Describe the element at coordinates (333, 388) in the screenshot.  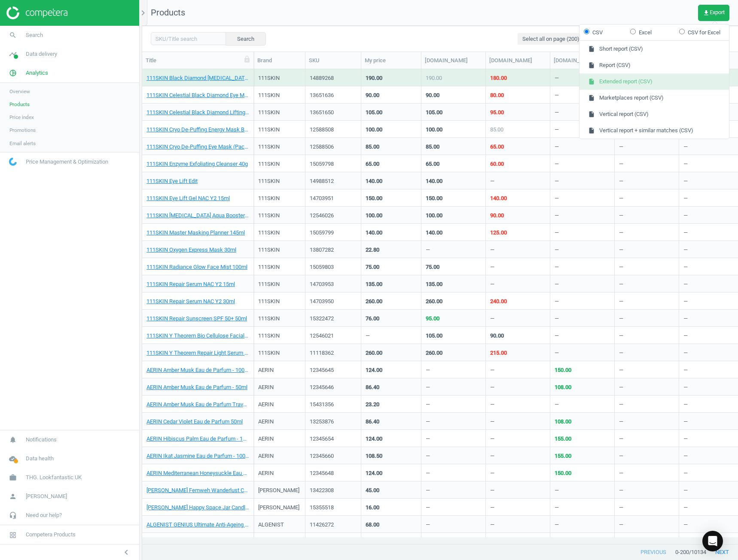
I see `div: 12345646` at that location.